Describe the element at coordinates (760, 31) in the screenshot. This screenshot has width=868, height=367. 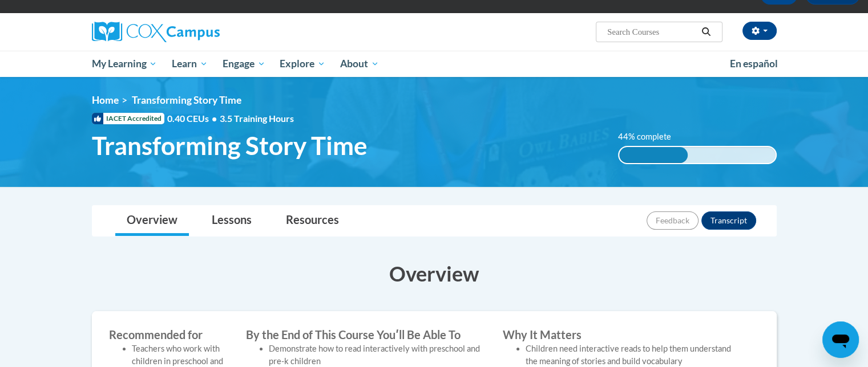
I see `button: Account Settings` at that location.